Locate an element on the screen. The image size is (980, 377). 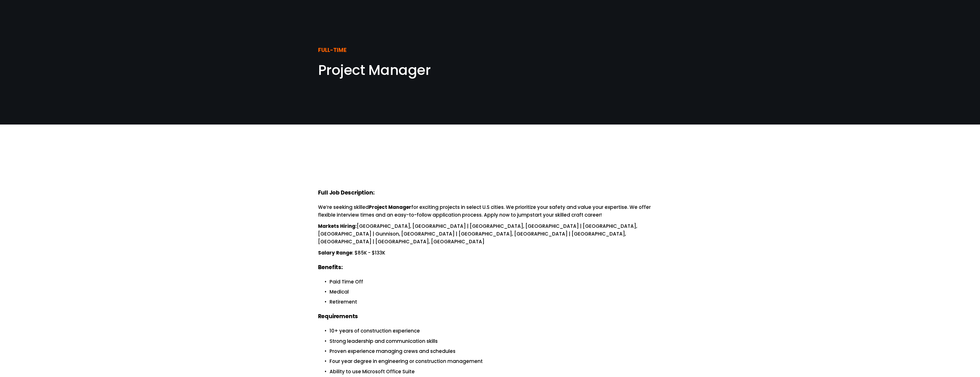
strong: Benefits: is located at coordinates (331, 267).